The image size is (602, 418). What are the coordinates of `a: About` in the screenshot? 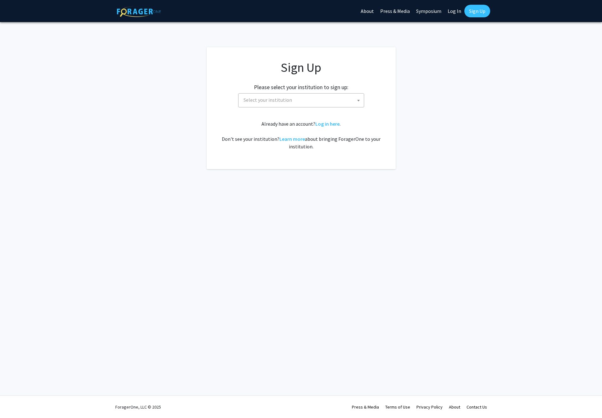 It's located at (455, 407).